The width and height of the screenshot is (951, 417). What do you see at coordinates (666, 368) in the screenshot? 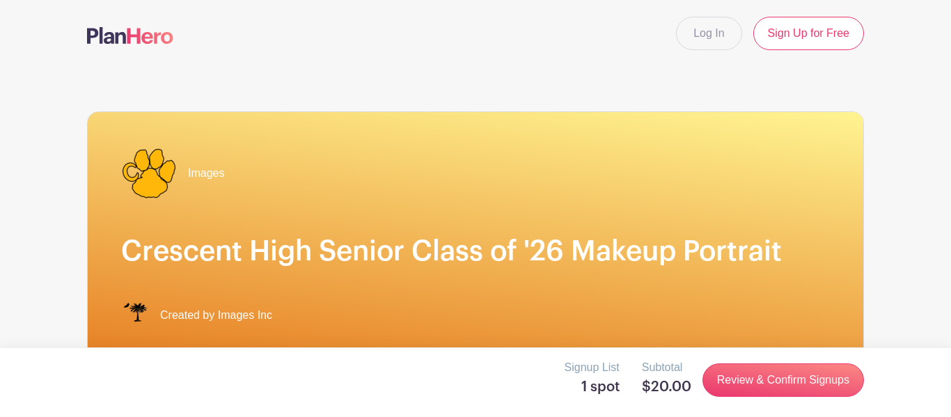
I see `p: Subtotal` at bounding box center [666, 368].